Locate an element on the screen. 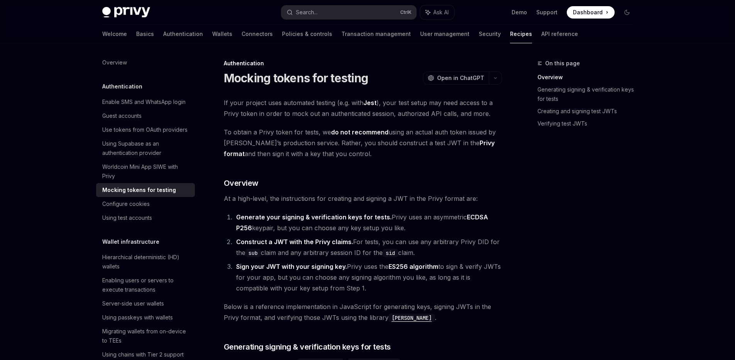  div: Using test accounts is located at coordinates (127, 218).